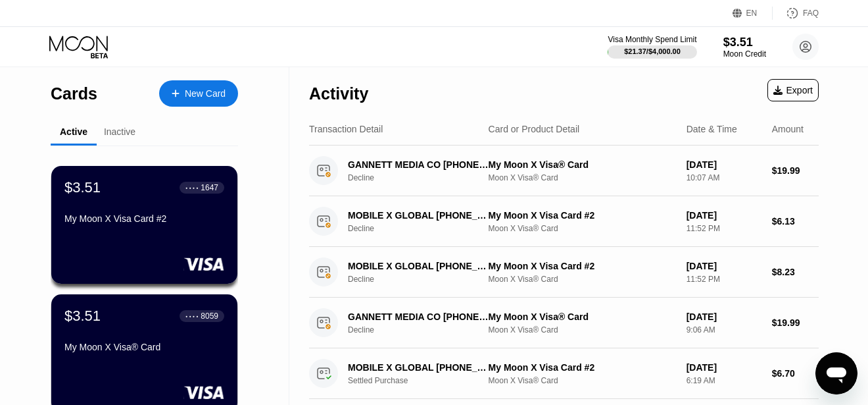 Image resolution: width=868 pixels, height=405 pixels. What do you see at coordinates (652, 47) in the screenshot?
I see `div: Visa Monthly Spend Limit$21.37/$4,000.00` at bounding box center [652, 47].